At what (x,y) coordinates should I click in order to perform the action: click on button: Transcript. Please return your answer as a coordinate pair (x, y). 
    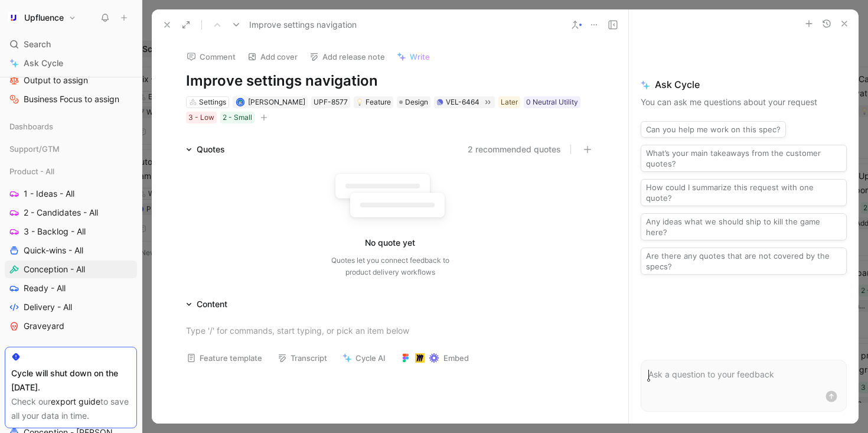
    Looking at the image, I should click on (303, 358).